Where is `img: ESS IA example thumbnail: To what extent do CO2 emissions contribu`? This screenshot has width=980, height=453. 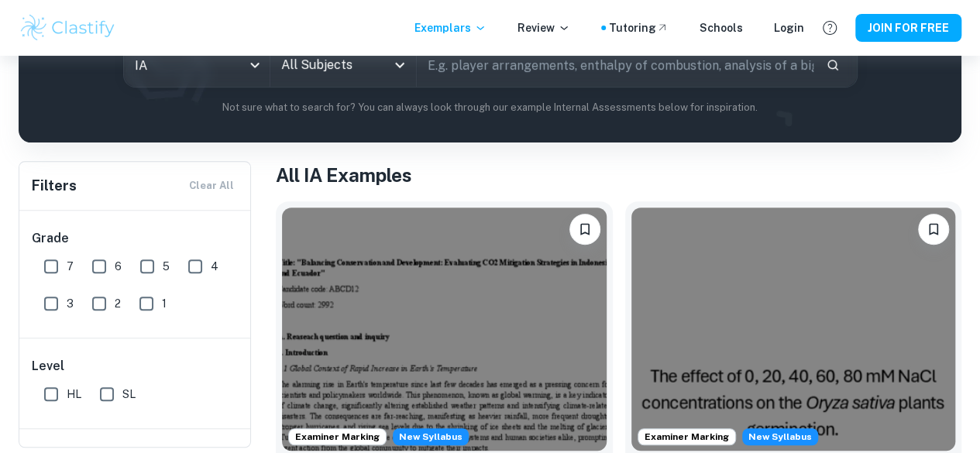
img: ESS IA example thumbnail: To what extent do CO2 emissions contribu is located at coordinates (444, 329).